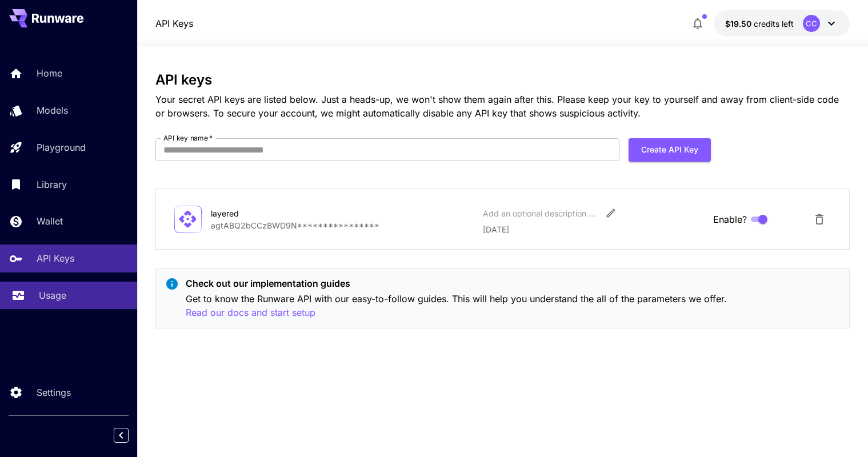 This screenshot has width=868, height=457. I want to click on p: Library, so click(51, 184).